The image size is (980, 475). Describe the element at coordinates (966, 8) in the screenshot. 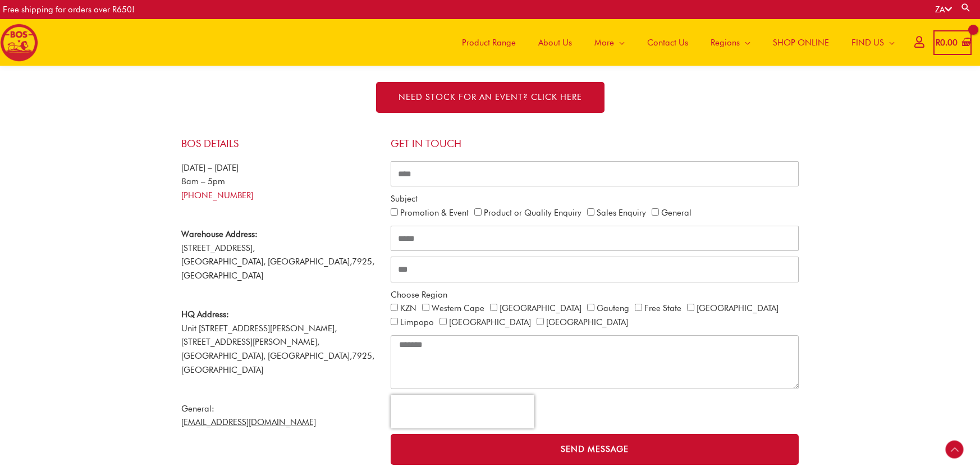

I see `a: Search button` at that location.